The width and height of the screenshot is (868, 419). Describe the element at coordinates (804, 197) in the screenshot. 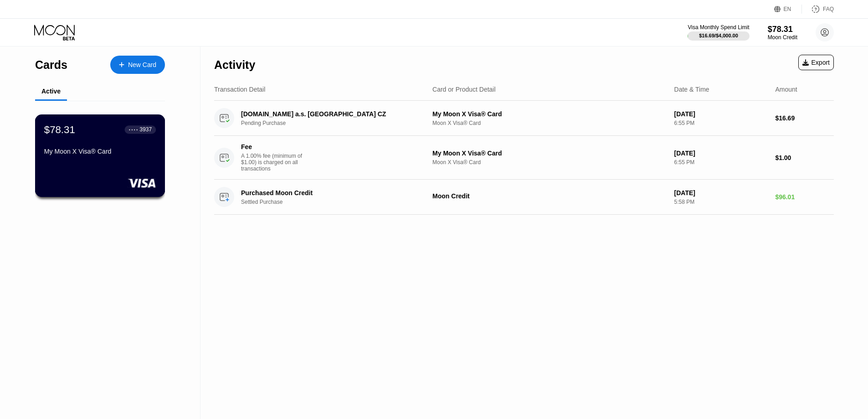

I see `div: $96.01` at that location.